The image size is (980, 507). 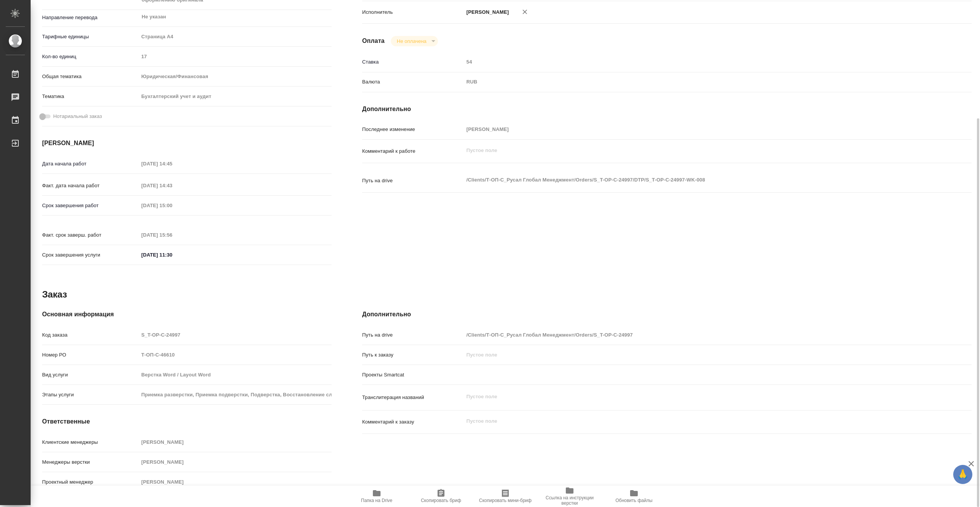 What do you see at coordinates (413, 130) in the screenshot?
I see `p: Последнее изменение` at bounding box center [413, 130].